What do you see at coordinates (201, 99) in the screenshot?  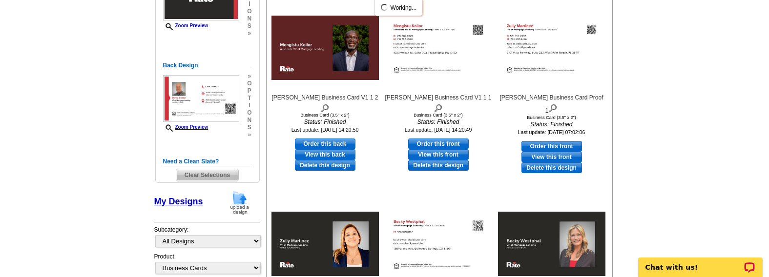 I see `img: small-thumb.jpg` at bounding box center [201, 99].